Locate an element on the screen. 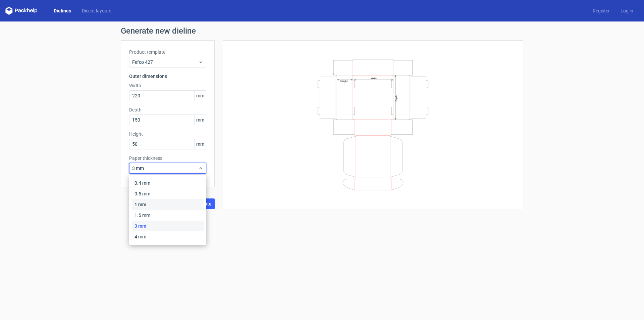  div: 1.5 mm is located at coordinates (168, 215).